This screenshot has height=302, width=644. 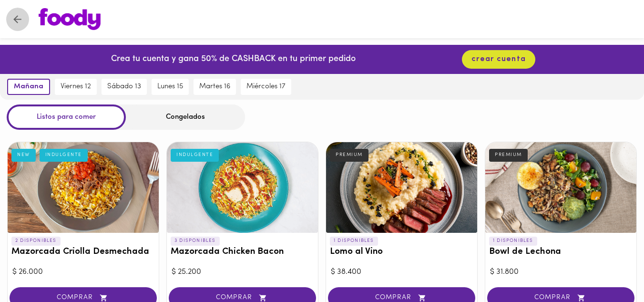 What do you see at coordinates (560, 188) in the screenshot?
I see `div: Bowl de Lechona` at bounding box center [560, 188].